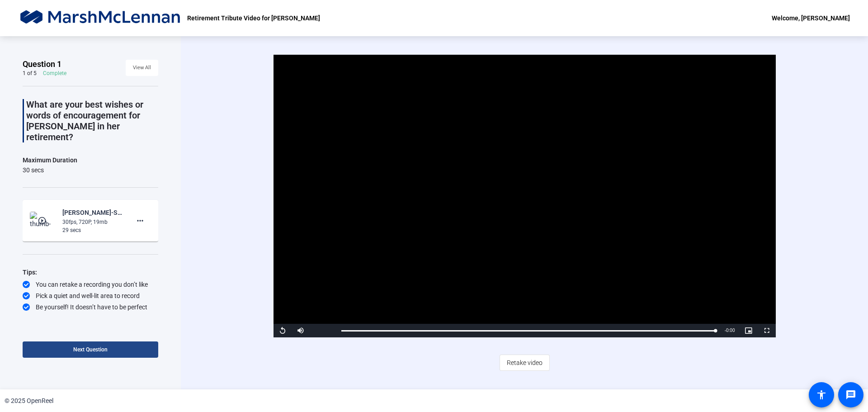 This screenshot has height=412, width=868. What do you see at coordinates (528, 331) in the screenshot?
I see `div: Progress Bar` at bounding box center [528, 331].